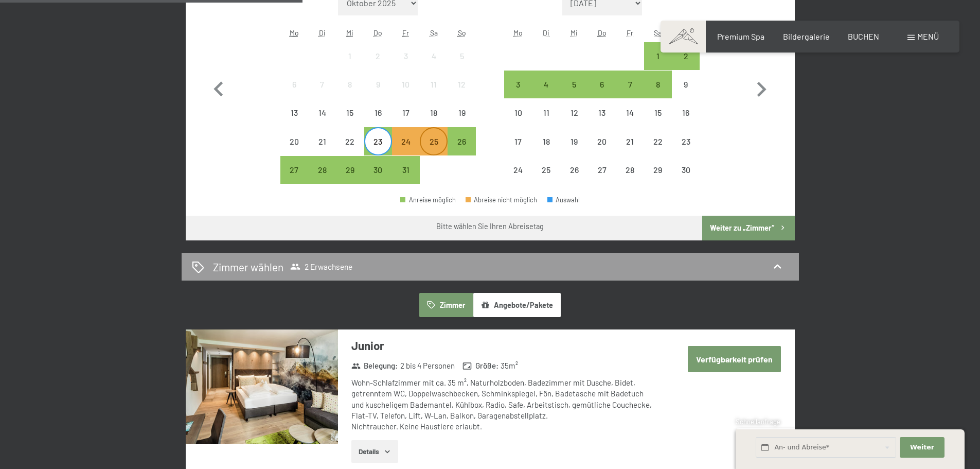  I want to click on div: 1, so click(658, 64).